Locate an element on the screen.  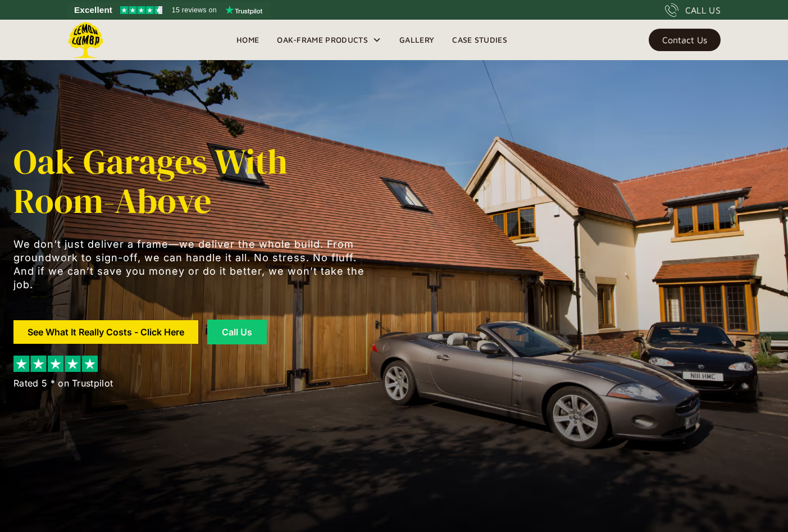
div: CALL US is located at coordinates (702, 11).